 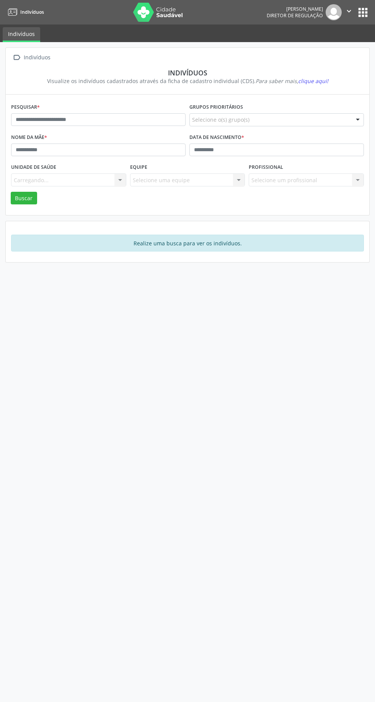 I want to click on img: img, so click(x=334, y=12).